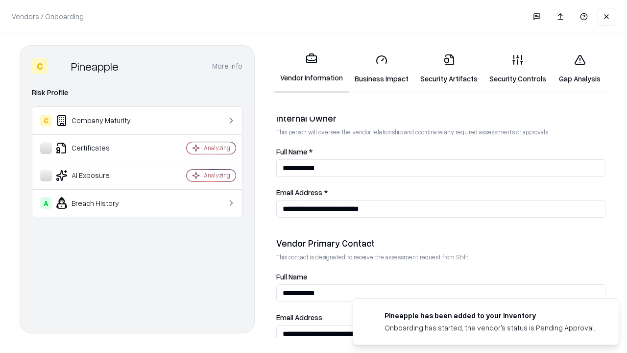 The image size is (627, 353). Describe the element at coordinates (46, 203) in the screenshot. I see `div: A` at that location.